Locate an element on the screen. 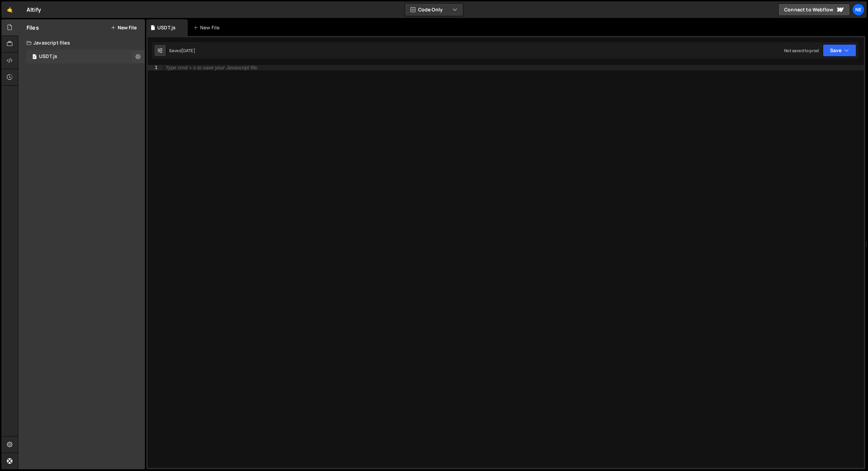 This screenshot has height=471, width=868. button: Save is located at coordinates (839, 50).